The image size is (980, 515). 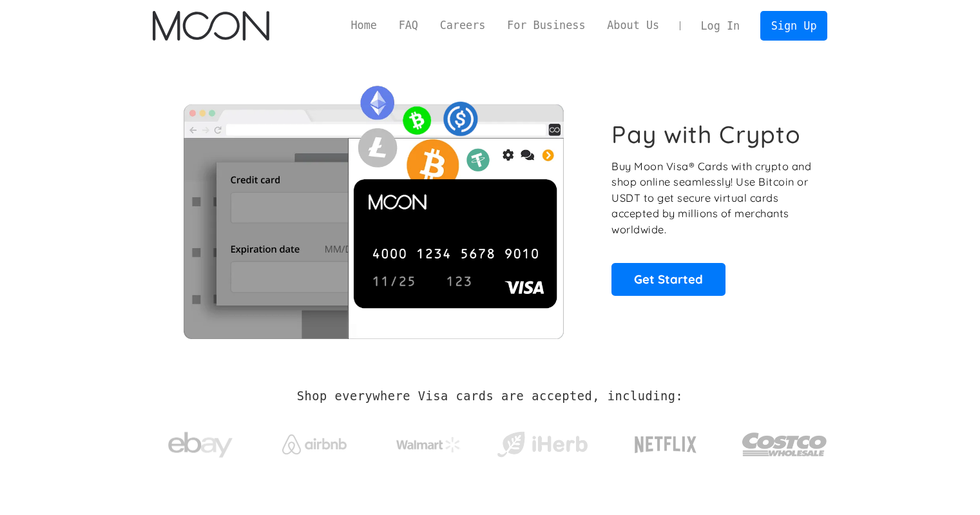 What do you see at coordinates (794, 26) in the screenshot?
I see `a: Sign Up` at bounding box center [794, 26].